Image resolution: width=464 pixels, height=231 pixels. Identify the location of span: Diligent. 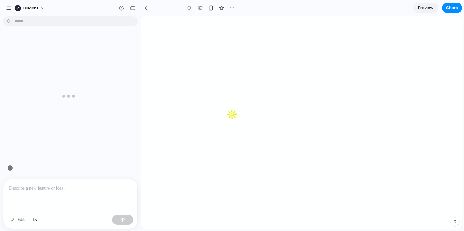
(31, 8).